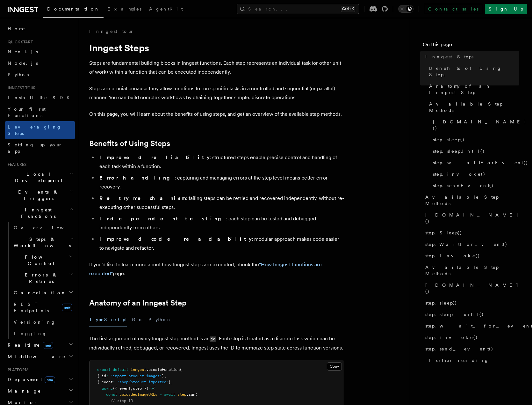  I want to click on span: Node.js, so click(23, 63).